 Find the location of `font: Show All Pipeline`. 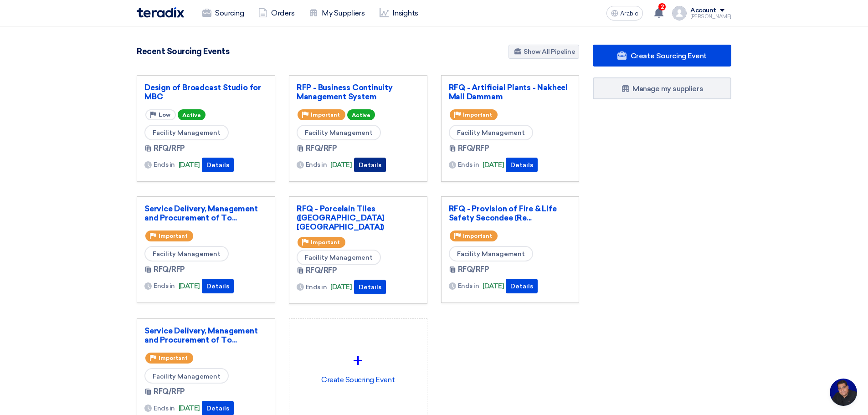

font: Show All Pipeline is located at coordinates (549, 52).